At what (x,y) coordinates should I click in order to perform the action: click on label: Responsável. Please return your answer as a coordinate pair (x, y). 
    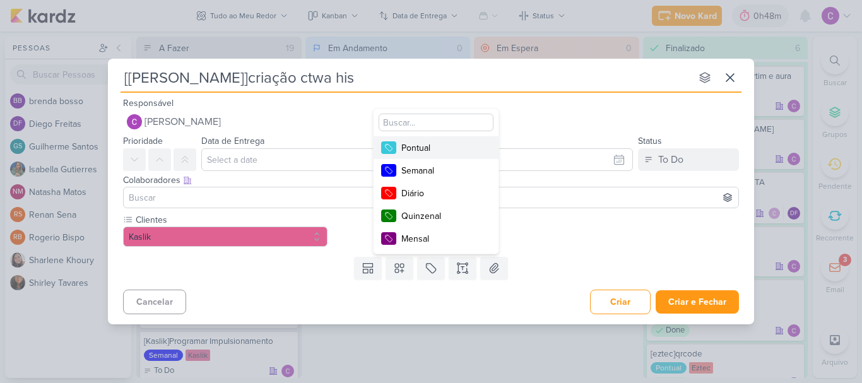
    Looking at the image, I should click on (148, 103).